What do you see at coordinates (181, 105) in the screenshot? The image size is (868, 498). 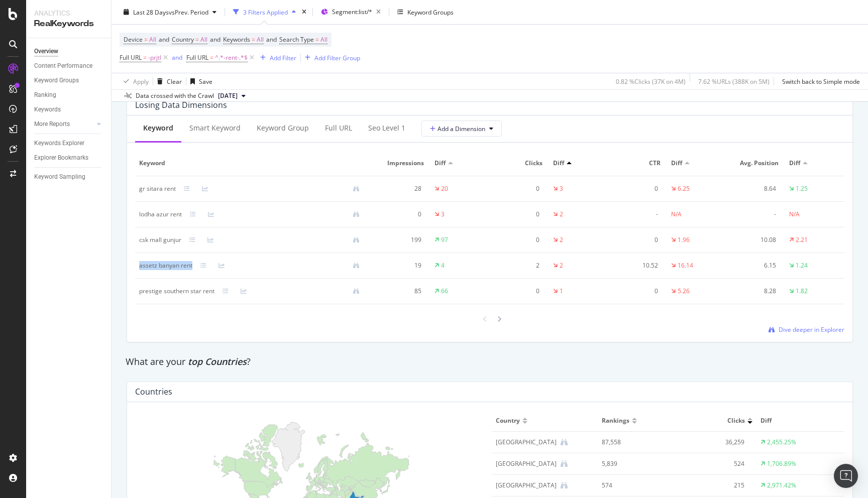 I see `div: Losing Data Dimensions` at bounding box center [181, 105].